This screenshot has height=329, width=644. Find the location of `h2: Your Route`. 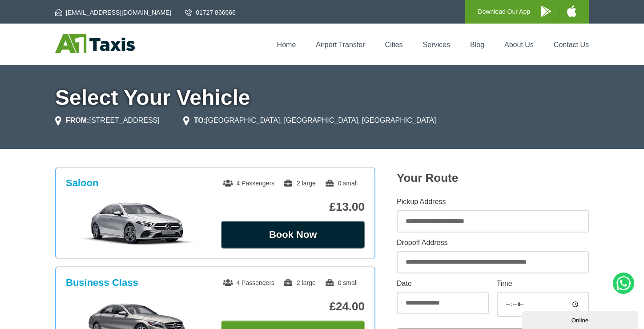

h2: Your Route is located at coordinates (493, 178).